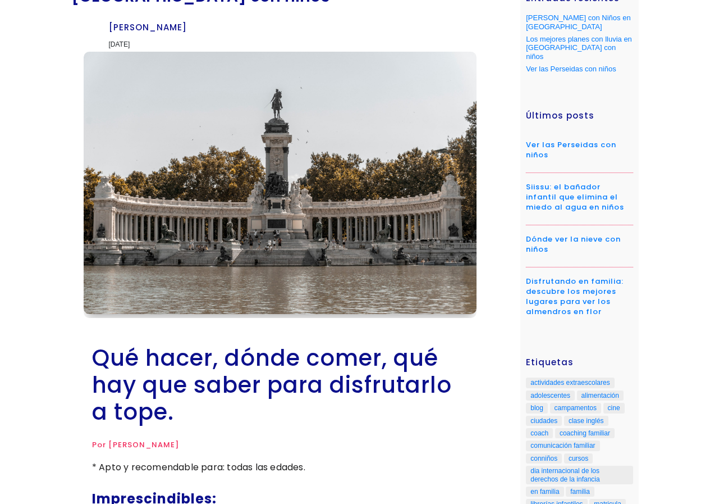 The height and width of the screenshot is (504, 710). What do you see at coordinates (580, 365) in the screenshot?
I see `h4: Etiquetas` at bounding box center [580, 365].